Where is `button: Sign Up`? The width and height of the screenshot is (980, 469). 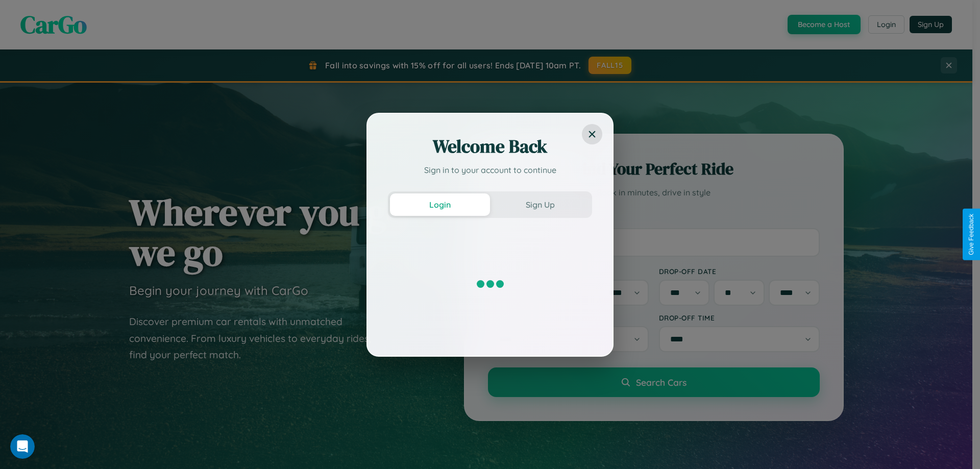
button: Sign Up is located at coordinates (540, 204).